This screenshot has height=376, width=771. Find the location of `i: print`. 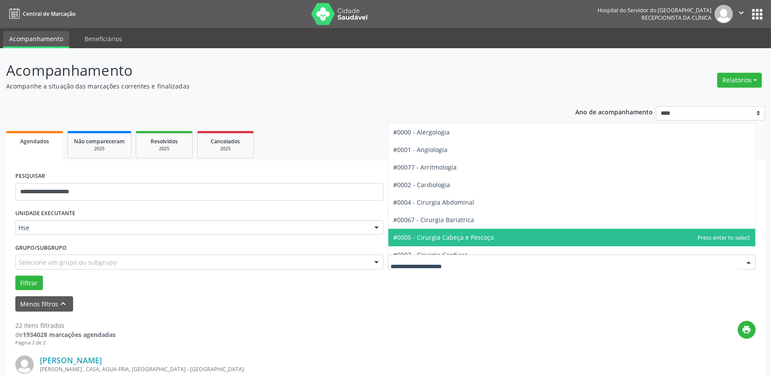

i: print is located at coordinates (747, 329).